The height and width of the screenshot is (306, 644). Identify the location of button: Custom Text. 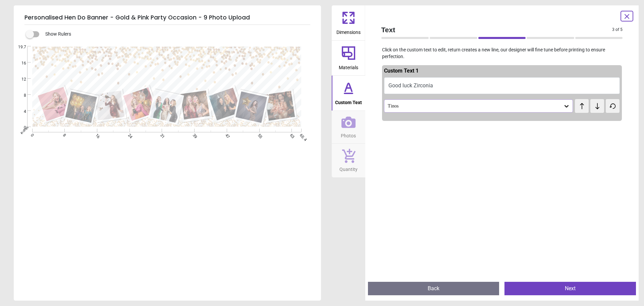
(348, 93).